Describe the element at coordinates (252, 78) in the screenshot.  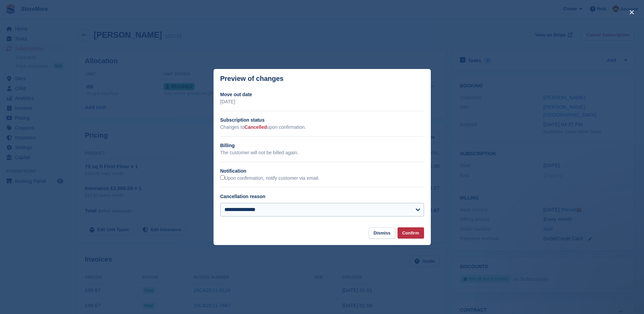
I see `p: Preview of changes` at that location.